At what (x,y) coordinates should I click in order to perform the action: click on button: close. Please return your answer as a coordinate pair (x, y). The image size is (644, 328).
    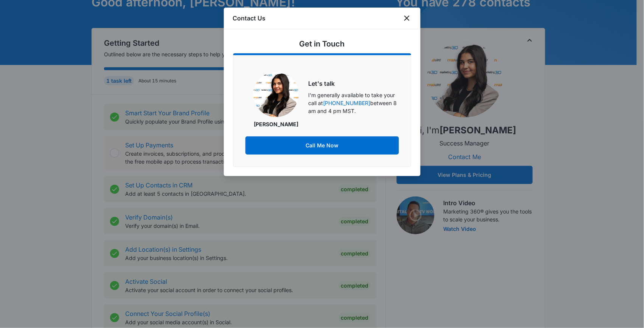
    Looking at the image, I should click on (407, 18).